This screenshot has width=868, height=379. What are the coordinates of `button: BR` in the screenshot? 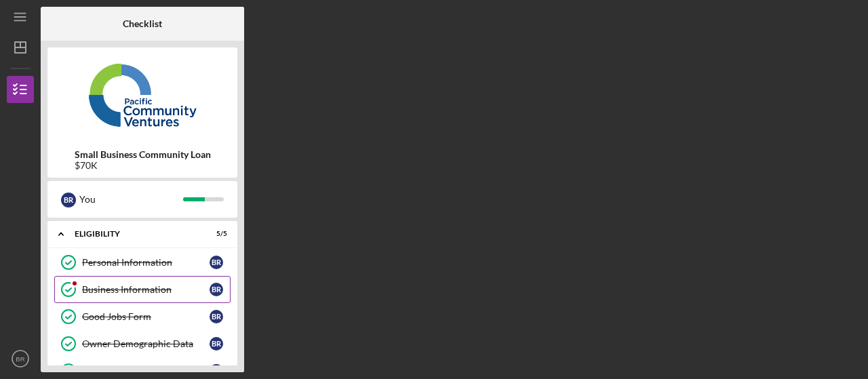 It's located at (20, 359).